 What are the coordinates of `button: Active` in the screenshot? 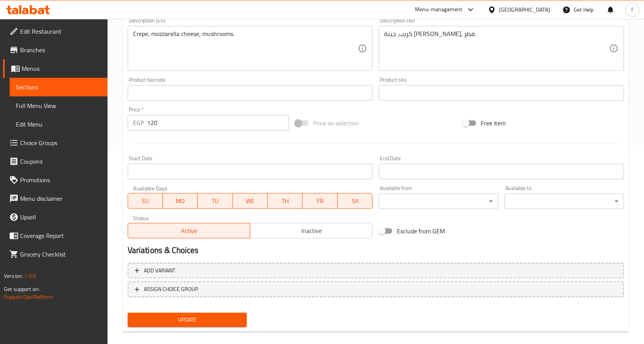 It's located at (189, 231).